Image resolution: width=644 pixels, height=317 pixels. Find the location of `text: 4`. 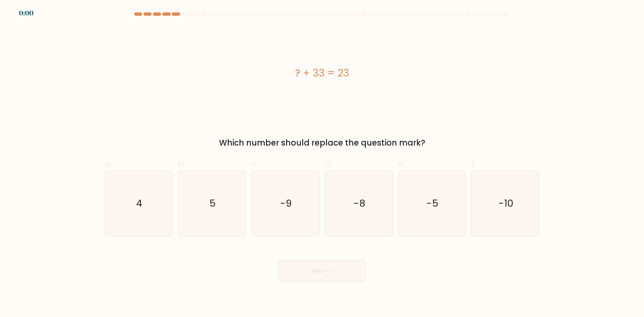

text: 4 is located at coordinates (139, 203).